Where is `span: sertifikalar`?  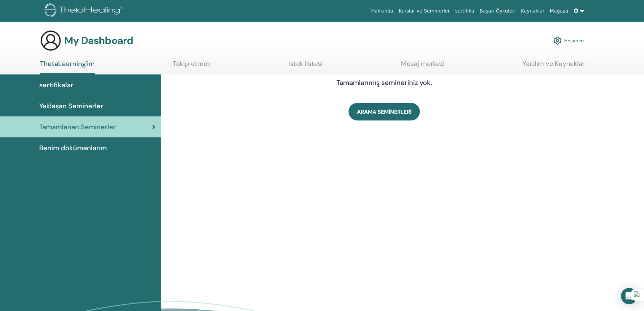
span: sertifikalar is located at coordinates (56, 85).